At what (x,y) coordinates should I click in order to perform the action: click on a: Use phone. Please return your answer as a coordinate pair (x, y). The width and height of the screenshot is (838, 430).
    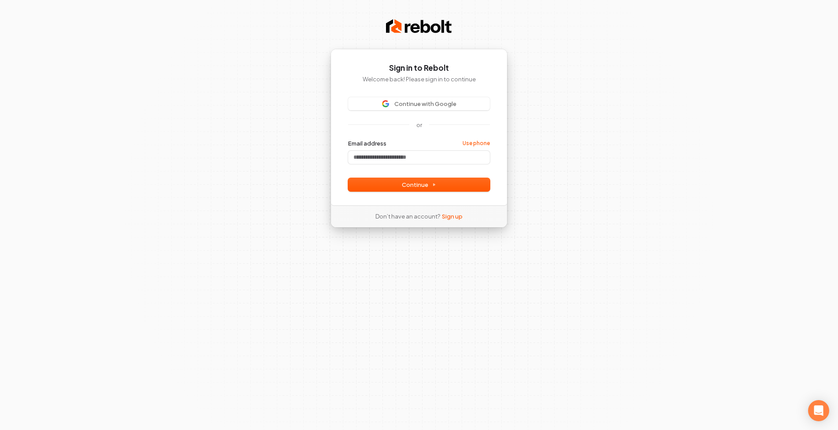
    Looking at the image, I should click on (476, 143).